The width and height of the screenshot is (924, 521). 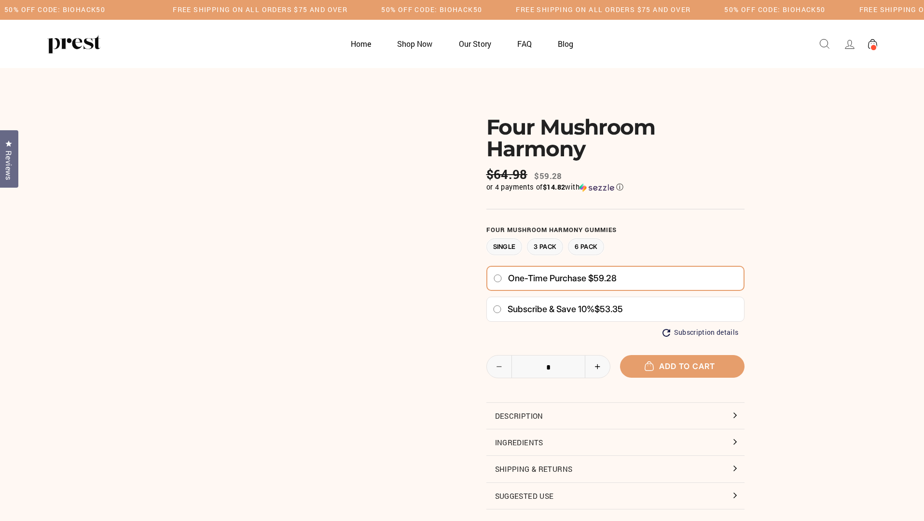 What do you see at coordinates (497, 309) in the screenshot?
I see `input: Subscribe & save 10%$53.35` at bounding box center [497, 309].